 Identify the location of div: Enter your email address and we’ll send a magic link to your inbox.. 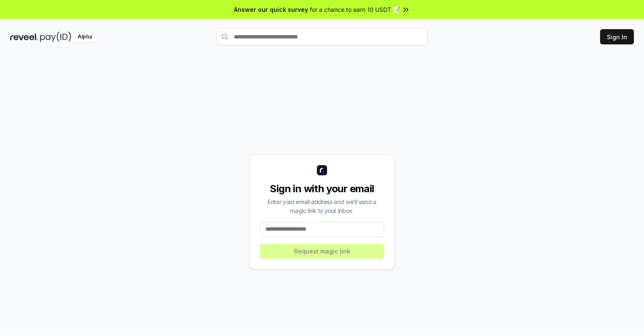
(322, 206).